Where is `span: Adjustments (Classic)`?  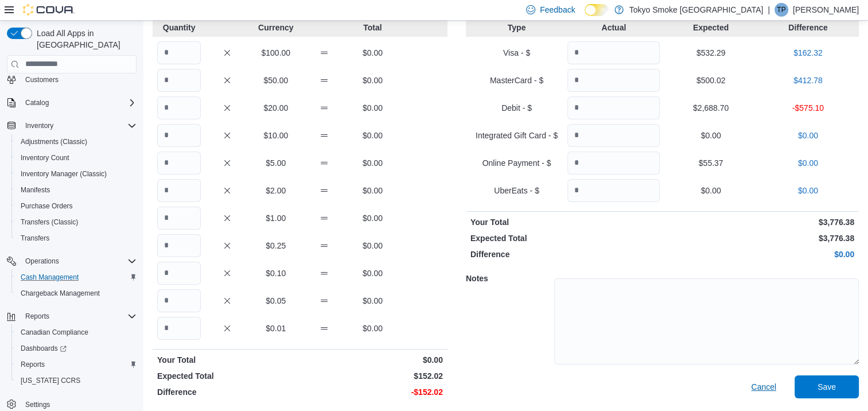 span: Adjustments (Classic) is located at coordinates (54, 142).